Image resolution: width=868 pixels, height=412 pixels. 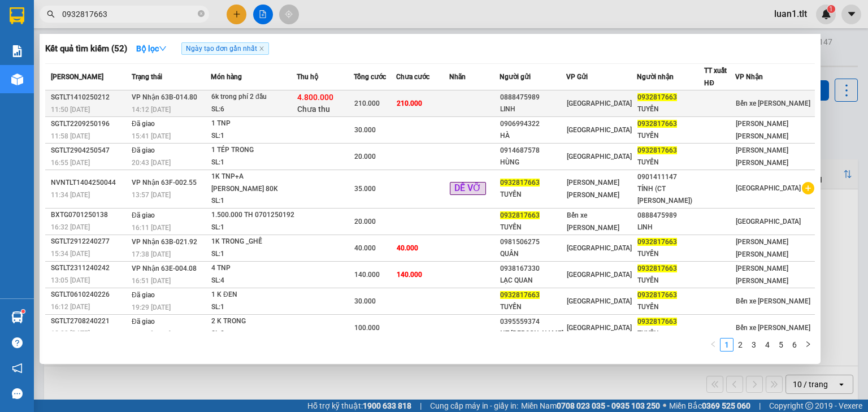 I want to click on span: right, so click(x=808, y=344).